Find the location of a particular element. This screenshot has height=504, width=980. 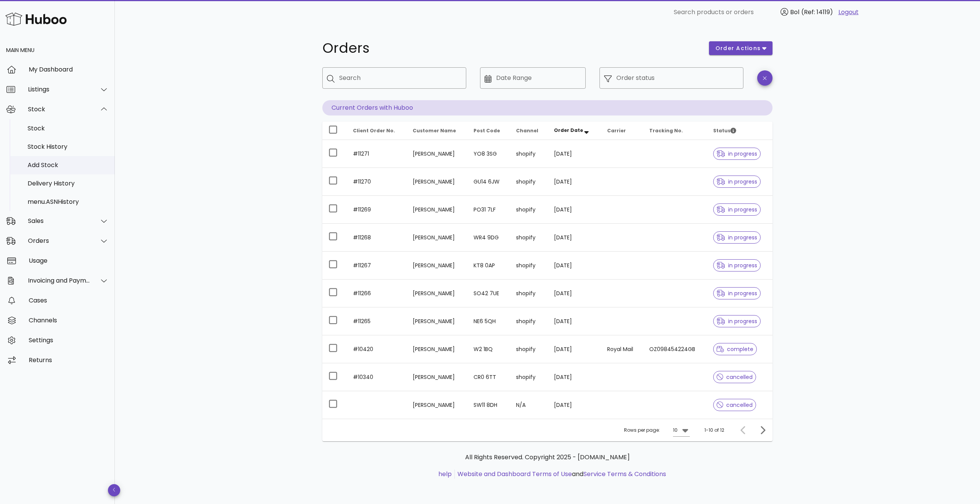

span: Bol is located at coordinates (795, 12).